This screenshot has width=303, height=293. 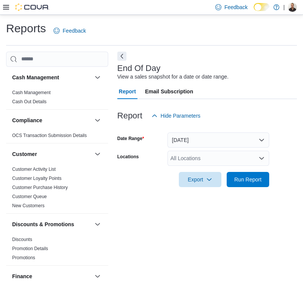 I want to click on div: Stephanie M, so click(x=292, y=7).